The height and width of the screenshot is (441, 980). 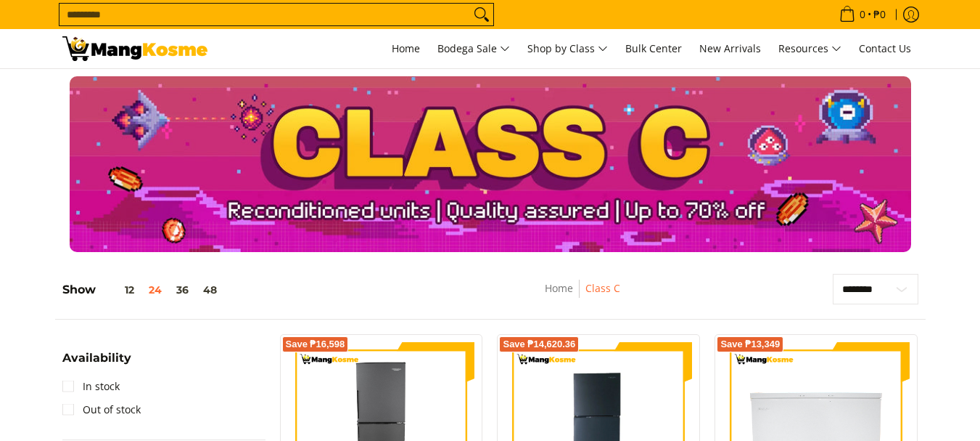 What do you see at coordinates (862, 14) in the screenshot?
I see `span: 0` at bounding box center [862, 14].